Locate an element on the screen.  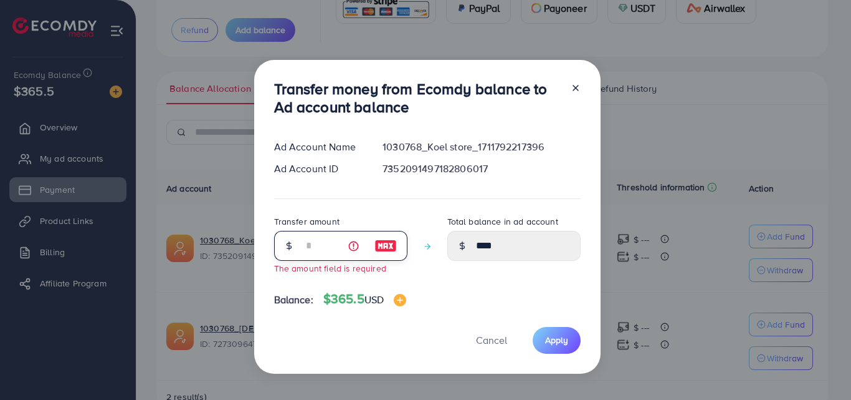
label: Transfer amount is located at coordinates (307, 221).